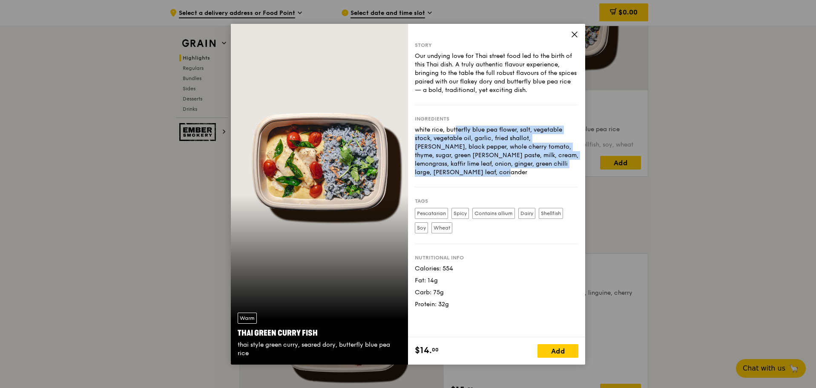 This screenshot has height=388, width=816. I want to click on label: Pescatarian, so click(431, 213).